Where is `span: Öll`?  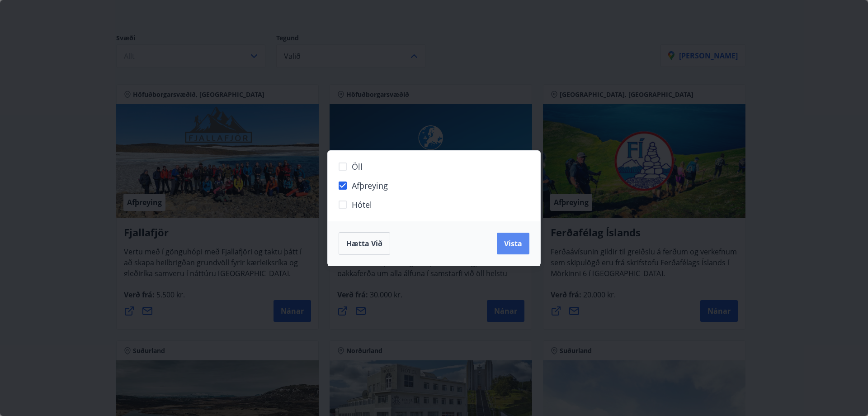
span: Öll is located at coordinates (357, 167).